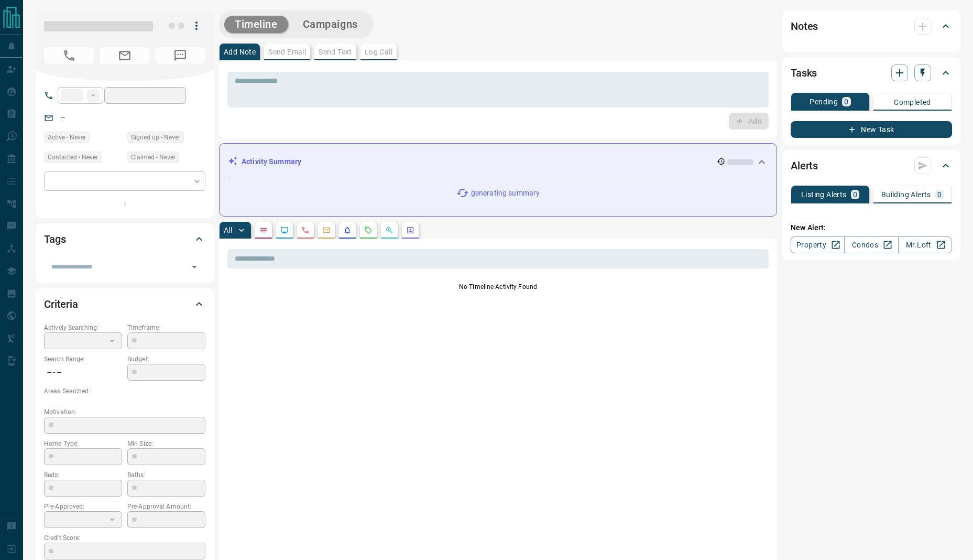 The image size is (973, 560). I want to click on button: Open, so click(194, 267).